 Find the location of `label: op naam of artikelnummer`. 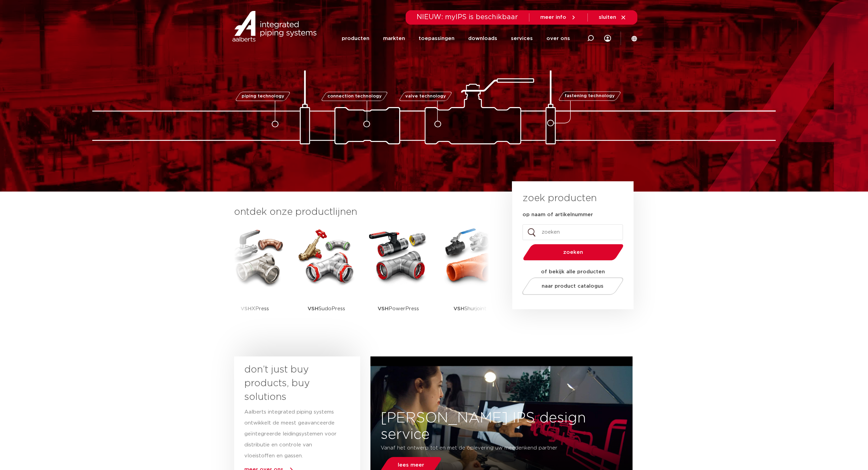

label: op naam of artikelnummer is located at coordinates (558, 215).